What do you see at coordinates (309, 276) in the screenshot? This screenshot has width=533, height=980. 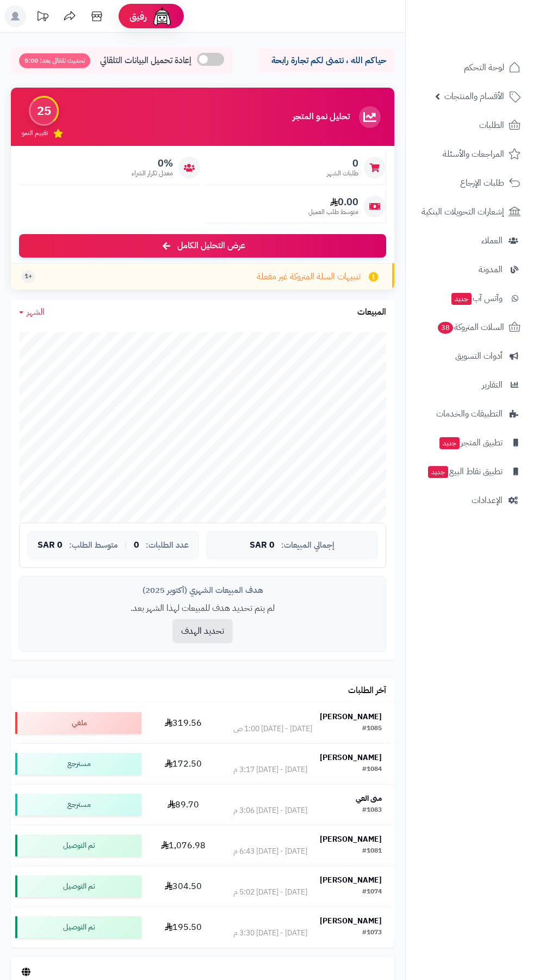 I see `span: تنبيهات السلة المتروكة غير مفعلة` at bounding box center [309, 276].